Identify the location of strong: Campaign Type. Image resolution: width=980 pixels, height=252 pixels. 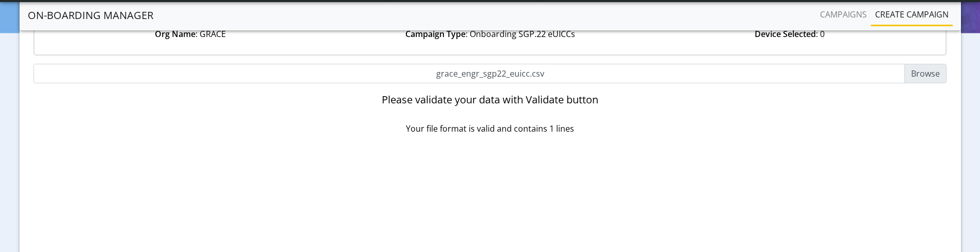
(435, 34).